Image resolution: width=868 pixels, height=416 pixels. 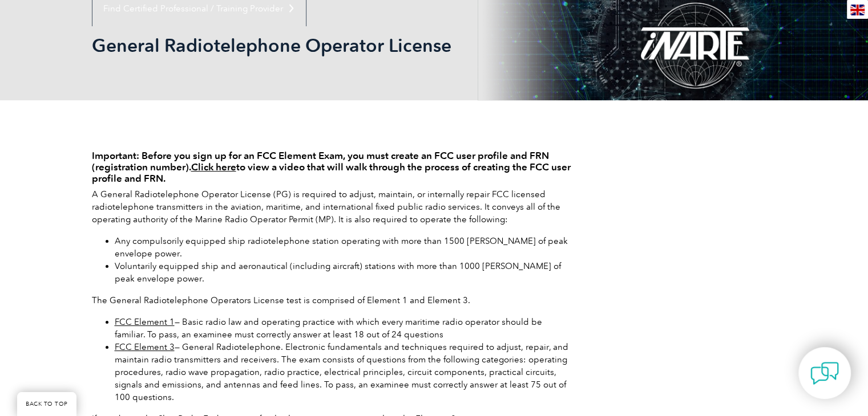 What do you see at coordinates (343, 372) in the screenshot?
I see `li: — General Radiotelephone. Electronic fundamentals and techniques required to adjust, repair, and ...` at bounding box center [343, 372].